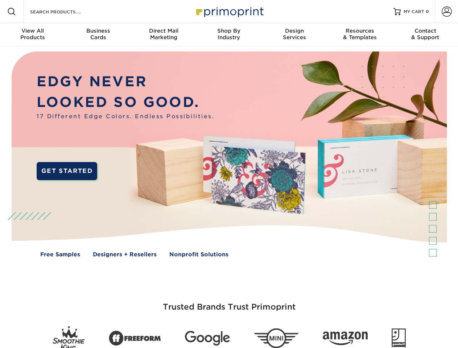  I want to click on a: Free Samples, so click(60, 254).